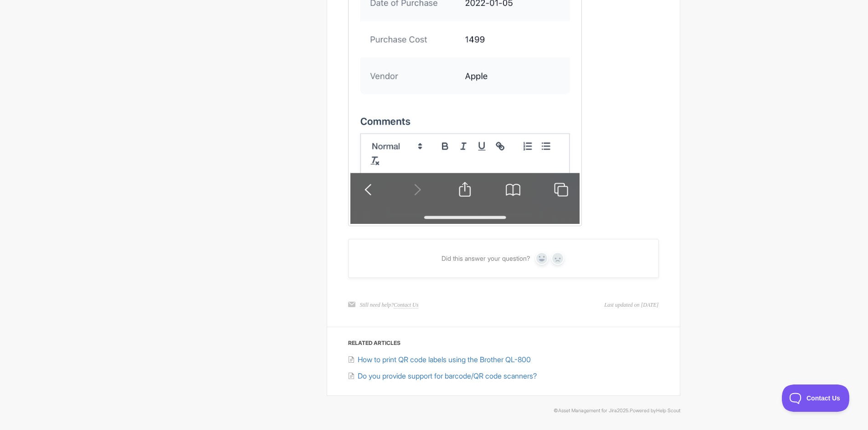 The height and width of the screenshot is (430, 868). Describe the element at coordinates (447, 376) in the screenshot. I see `span: Do you provide support for barcode/QR code scanners?` at that location.